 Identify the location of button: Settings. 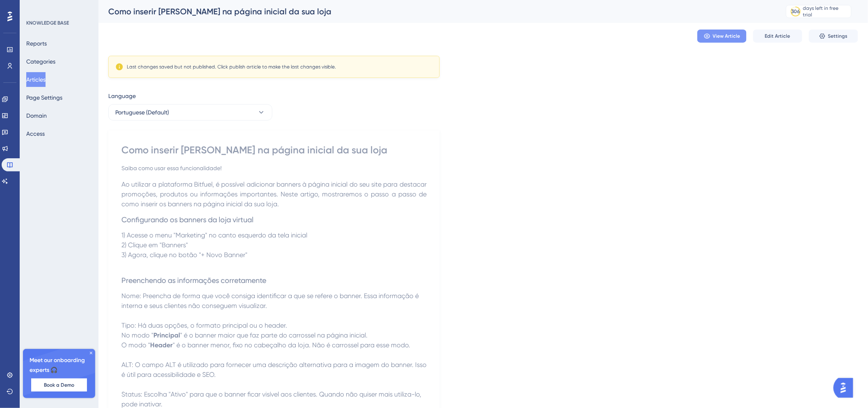
(833, 36).